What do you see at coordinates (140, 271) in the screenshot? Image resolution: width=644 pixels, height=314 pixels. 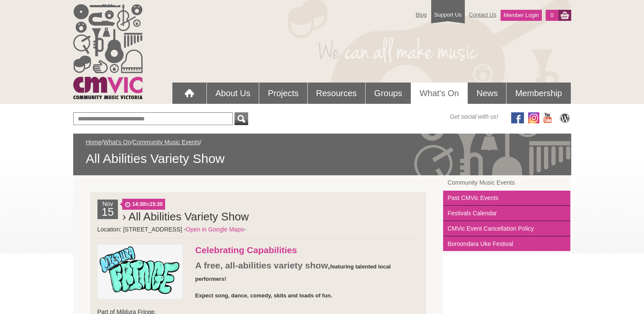 I see `img: Mildura_Fringe.png` at bounding box center [140, 271].